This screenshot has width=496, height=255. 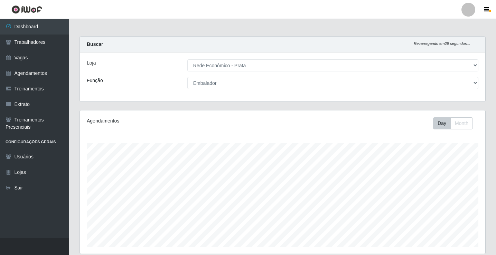 What do you see at coordinates (441, 123) in the screenshot?
I see `button: Day` at bounding box center [441, 123].